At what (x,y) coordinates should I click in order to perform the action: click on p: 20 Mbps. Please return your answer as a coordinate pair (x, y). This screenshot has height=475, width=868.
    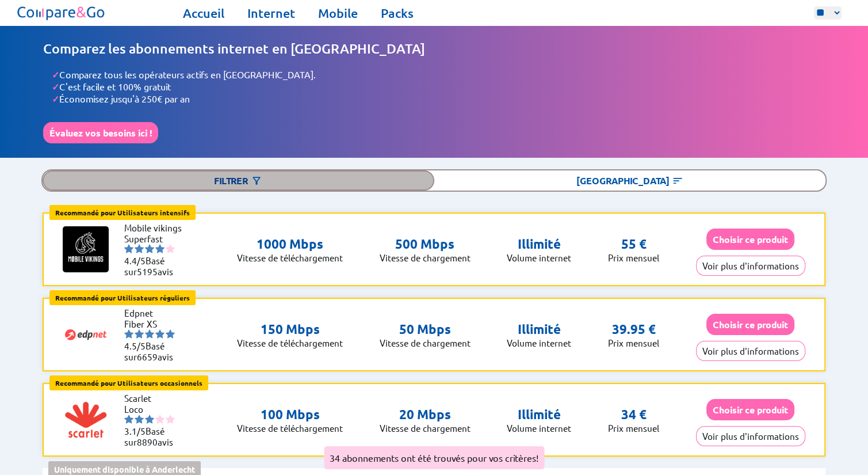
    Looking at the image, I should click on (425, 415).